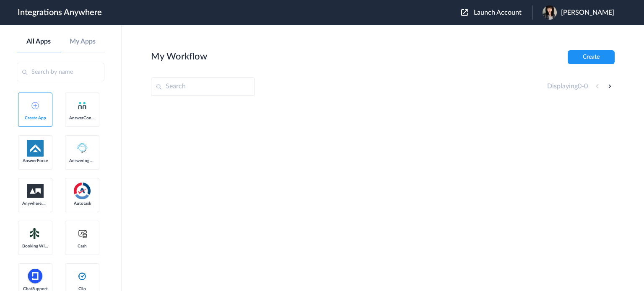 The height and width of the screenshot is (291, 644). I want to click on button: Launch Account, so click(497, 12).